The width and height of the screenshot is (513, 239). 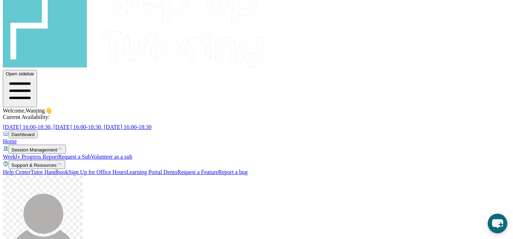 What do you see at coordinates (152, 172) in the screenshot?
I see `a: Learning Portal Demo` at bounding box center [152, 172].